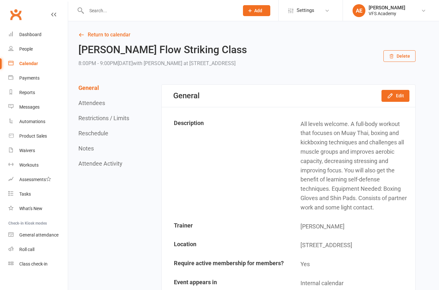 The height and width of the screenshot is (290, 439). Describe the element at coordinates (25, 194) in the screenshot. I see `div: Tasks` at that location.